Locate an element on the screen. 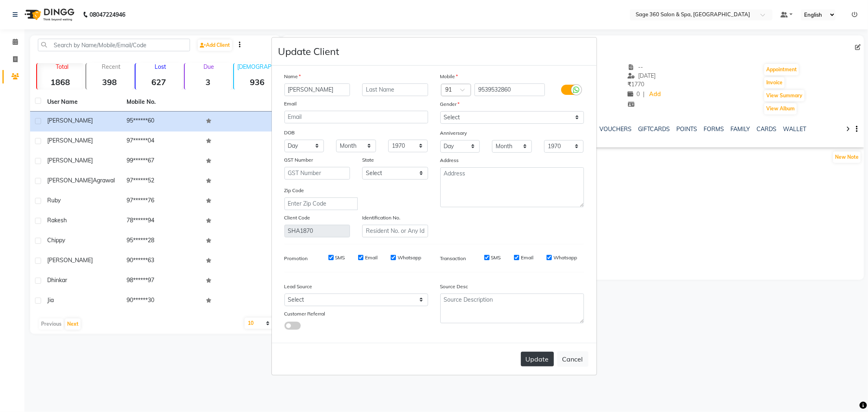 The width and height of the screenshot is (868, 412). input: Email is located at coordinates (356, 117).